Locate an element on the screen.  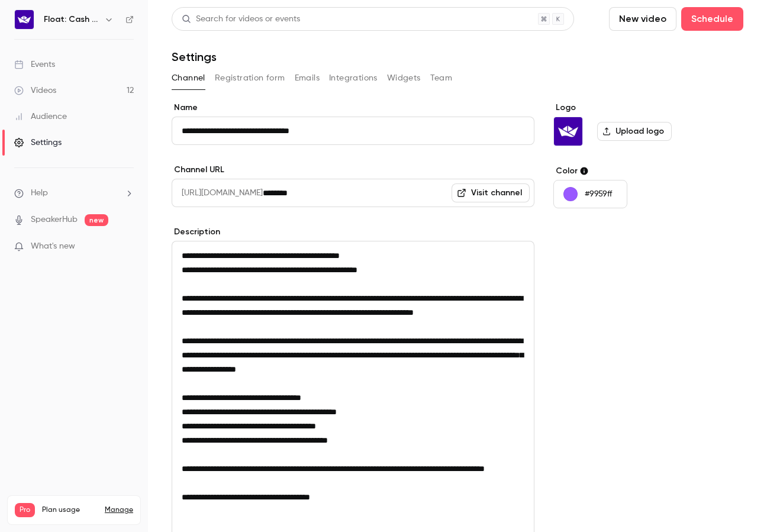
div: Settings is located at coordinates (38, 143).